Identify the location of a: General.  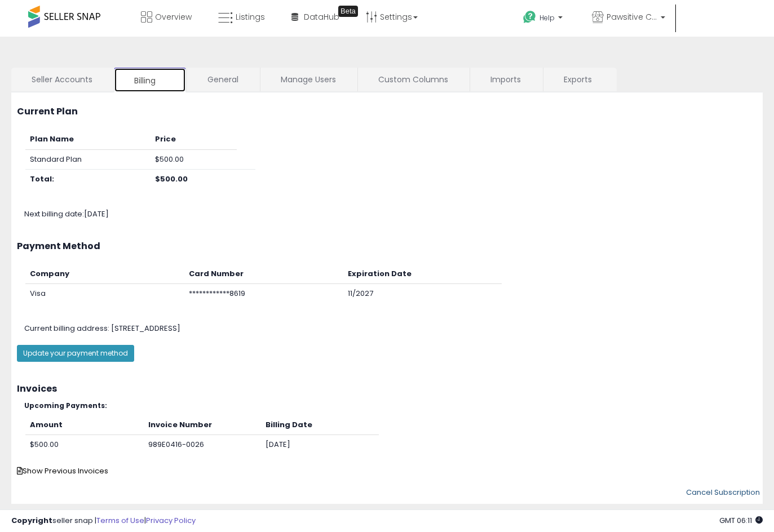
(223, 79).